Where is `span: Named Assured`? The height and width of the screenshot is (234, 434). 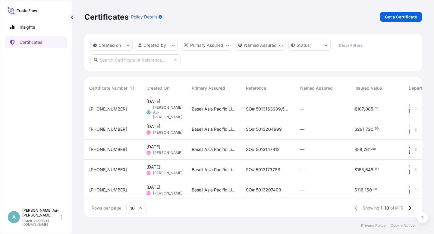
span: Named Assured is located at coordinates (317, 88).